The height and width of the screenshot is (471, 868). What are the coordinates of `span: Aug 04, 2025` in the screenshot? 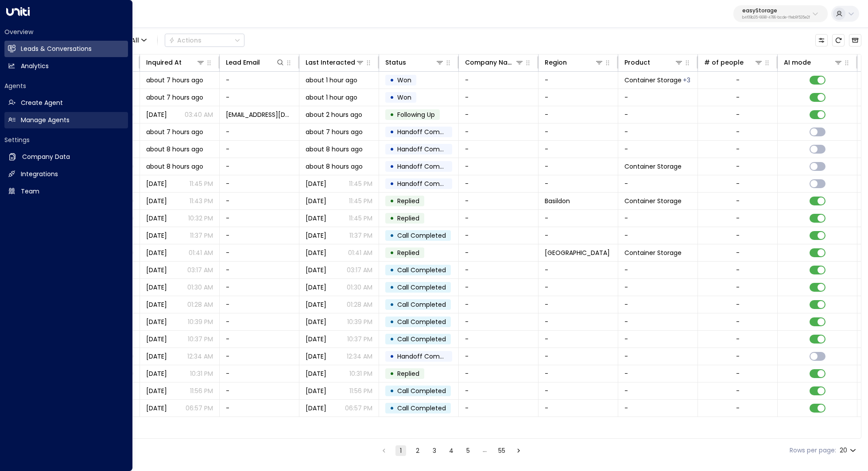 It's located at (156, 357).